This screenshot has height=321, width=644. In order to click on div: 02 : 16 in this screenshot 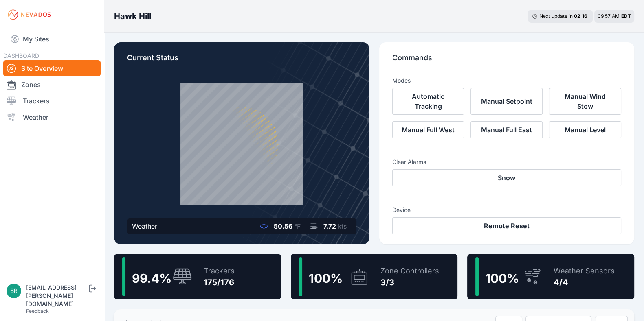, I will do `click(581, 16)`.